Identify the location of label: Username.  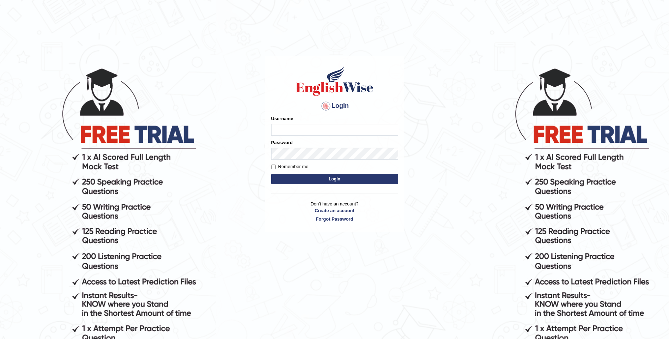
(282, 118).